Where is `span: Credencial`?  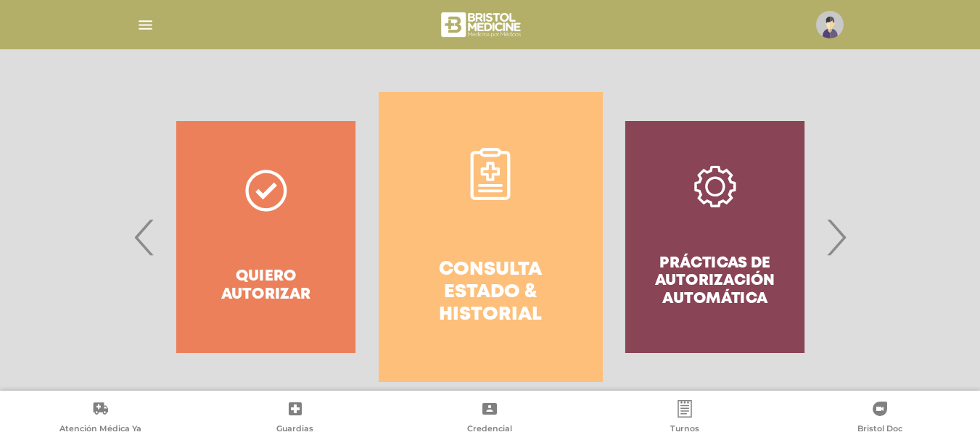 span: Credencial is located at coordinates (490, 430).